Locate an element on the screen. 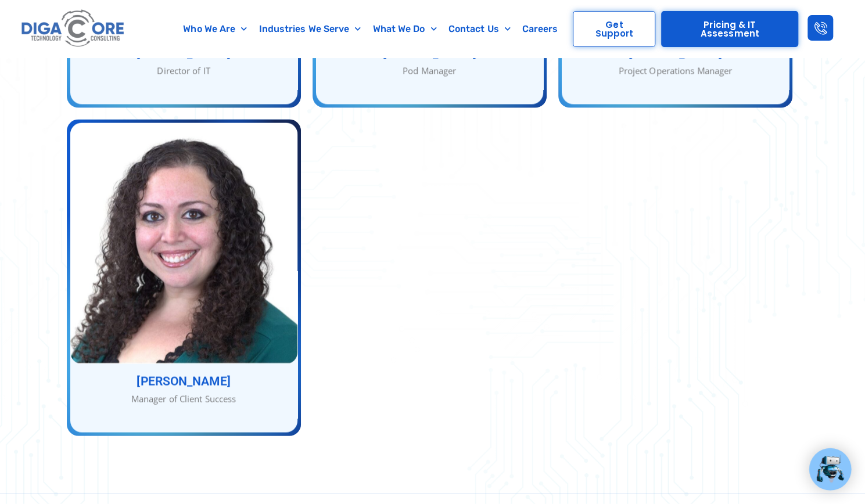 The image size is (865, 504). span: Pricing & IT Assessment is located at coordinates (729, 29).